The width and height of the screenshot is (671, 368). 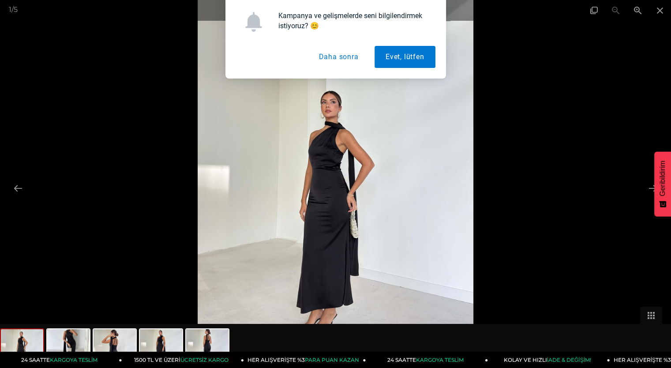 I want to click on a: 24 SAATTEKARGOYA TESLİM, so click(x=427, y=360).